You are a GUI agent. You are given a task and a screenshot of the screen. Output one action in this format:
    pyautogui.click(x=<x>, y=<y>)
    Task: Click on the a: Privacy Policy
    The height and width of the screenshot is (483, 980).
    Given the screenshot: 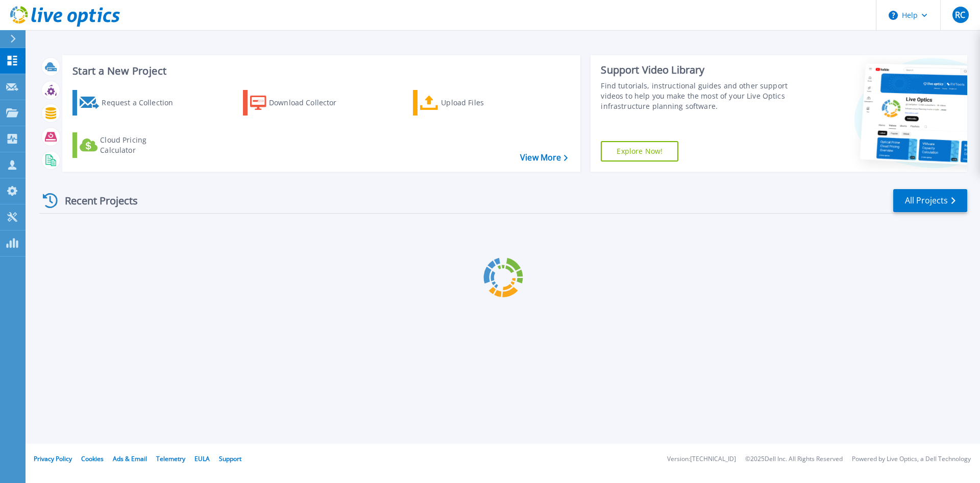 What is the action you would take?
    pyautogui.click(x=53, y=458)
    